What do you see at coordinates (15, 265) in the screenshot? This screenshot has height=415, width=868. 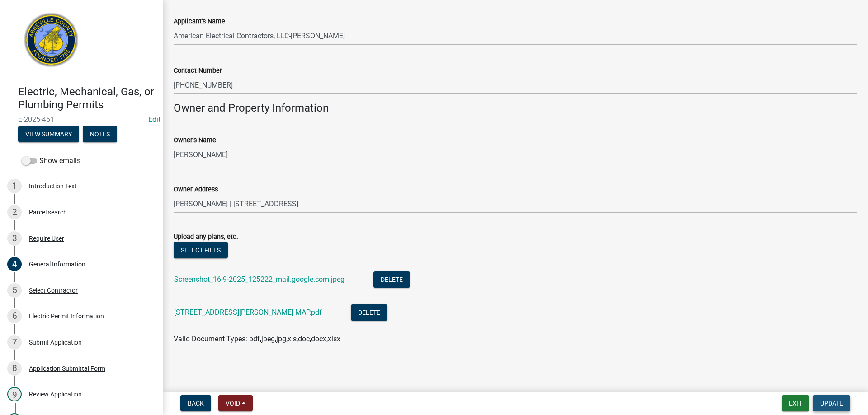 I see `div: 4` at bounding box center [15, 265].